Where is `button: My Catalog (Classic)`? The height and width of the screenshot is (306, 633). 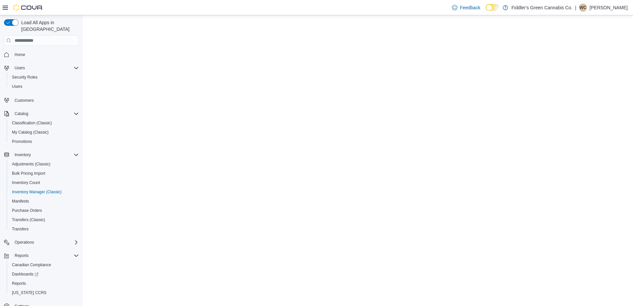 button: My Catalog (Classic) is located at coordinates (44, 132).